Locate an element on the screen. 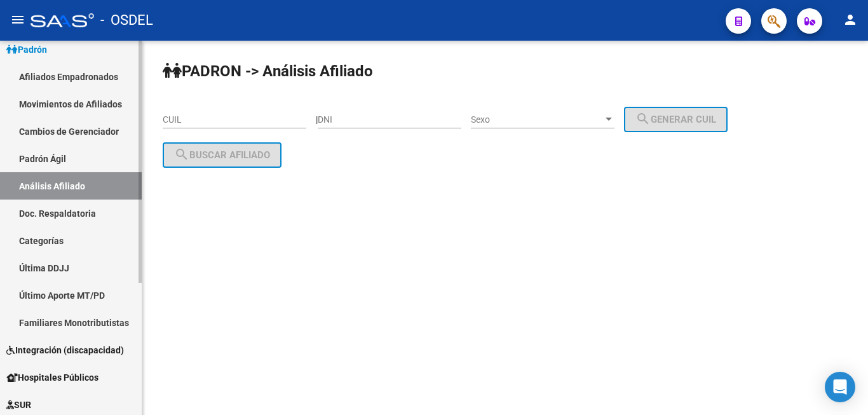  button: Generar CUIL is located at coordinates (676, 119).